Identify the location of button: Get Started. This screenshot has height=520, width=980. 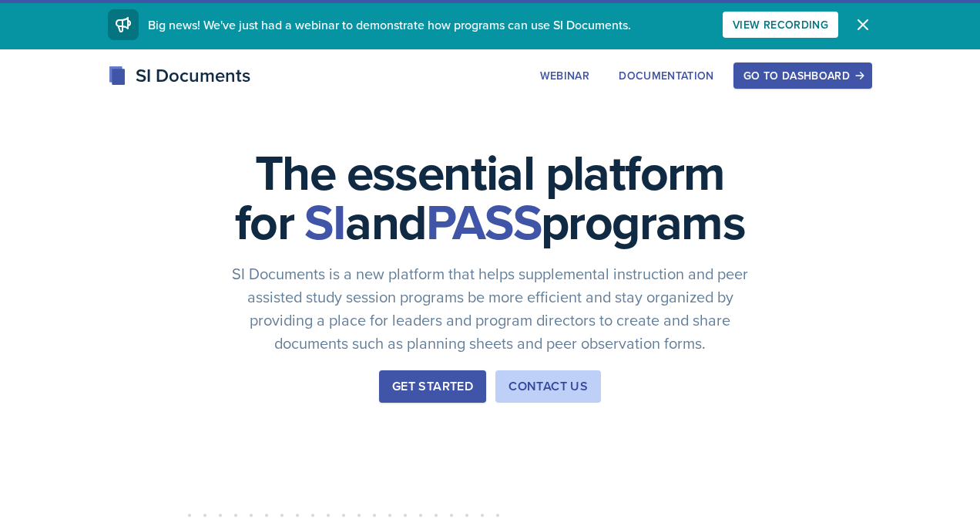
(432, 386).